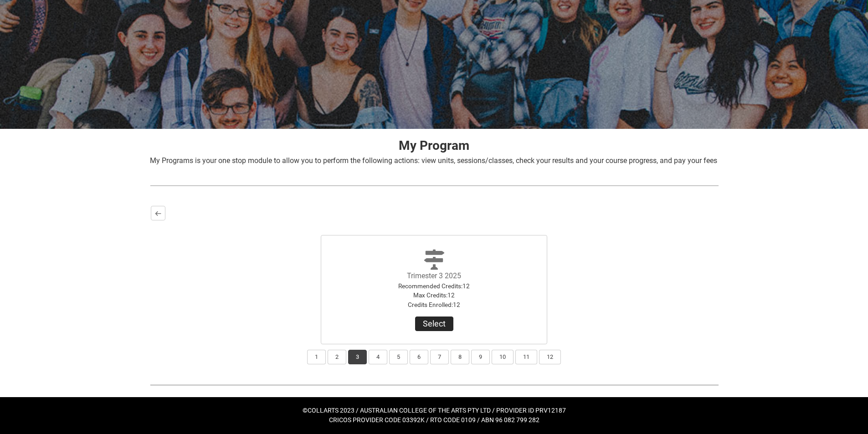 The image size is (868, 434). Describe the element at coordinates (439, 357) in the screenshot. I see `button: 7` at that location.